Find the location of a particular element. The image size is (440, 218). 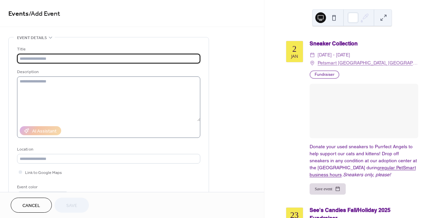

div: Location is located at coordinates (108, 149).